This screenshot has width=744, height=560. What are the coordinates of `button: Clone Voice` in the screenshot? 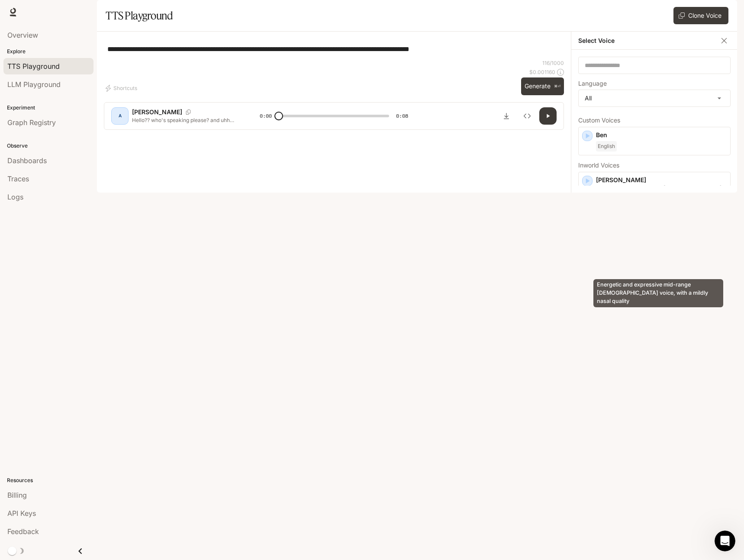 It's located at (701, 15).